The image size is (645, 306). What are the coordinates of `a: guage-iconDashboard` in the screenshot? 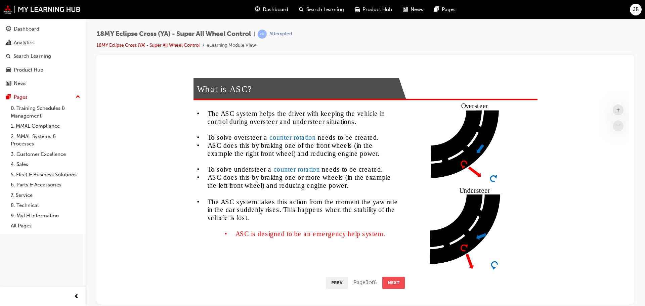 It's located at (271, 9).